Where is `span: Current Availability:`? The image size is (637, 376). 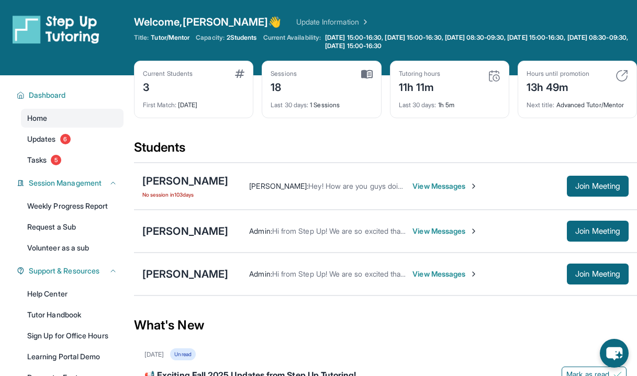
span: Current Availability: is located at coordinates (292, 42).